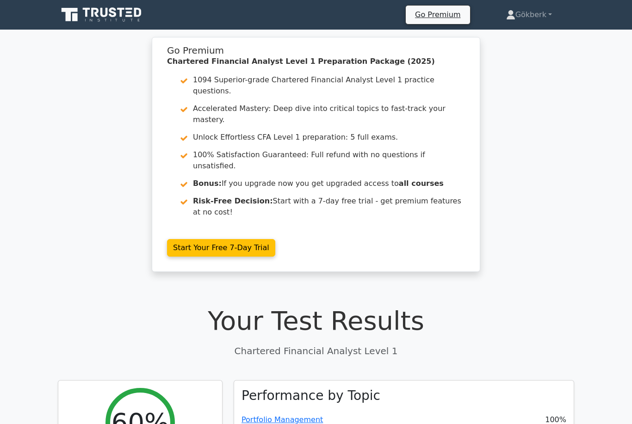 The width and height of the screenshot is (632, 424). I want to click on a: Start Your Free 7-Day Trial, so click(221, 248).